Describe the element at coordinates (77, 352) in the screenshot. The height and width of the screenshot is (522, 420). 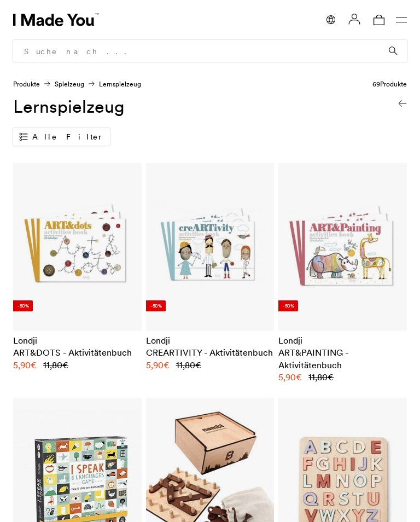
I see `a: Londji ART&DOTS - Aktivitätenbuch 11,80€ 5,90€` at that location.